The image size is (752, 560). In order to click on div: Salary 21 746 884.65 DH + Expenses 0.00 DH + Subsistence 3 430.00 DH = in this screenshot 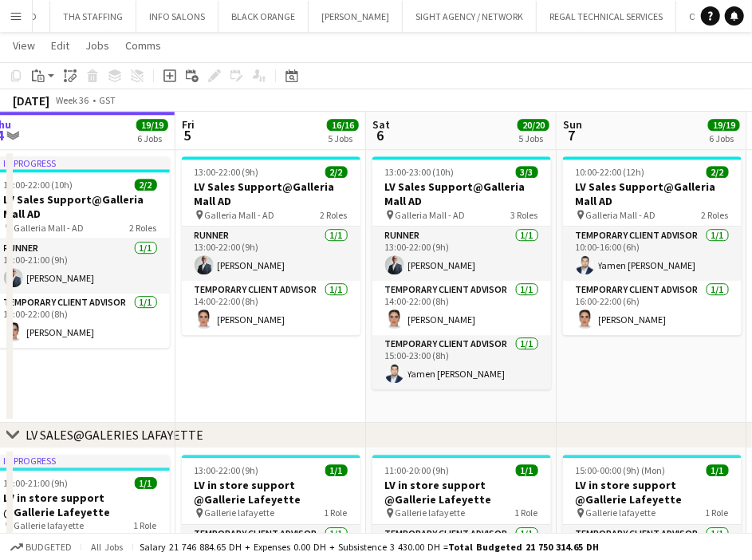, I will do `click(370, 547)`.